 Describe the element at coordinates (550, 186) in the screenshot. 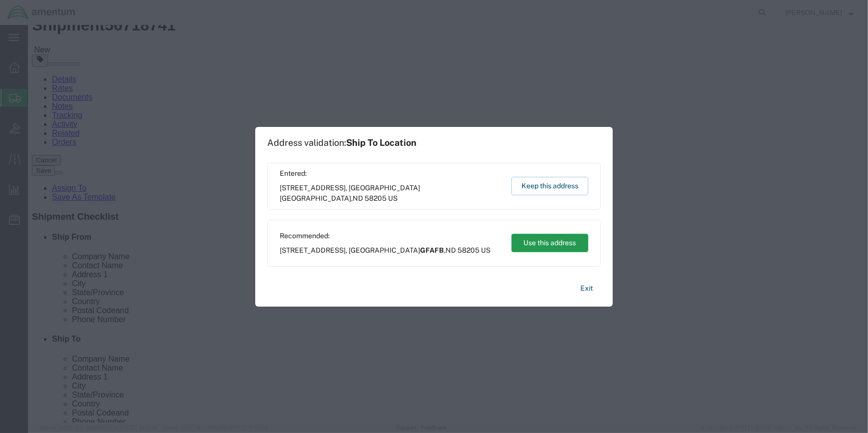

I see `button: Keep this address` at that location.